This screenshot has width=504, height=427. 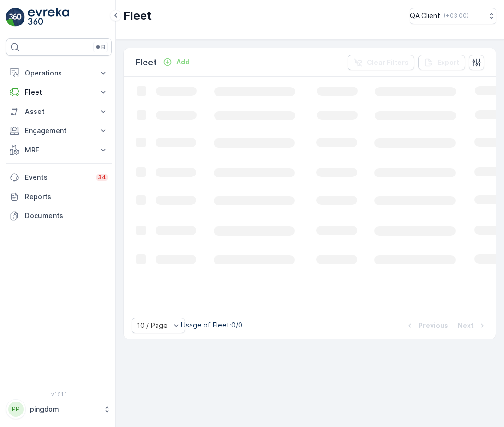 I want to click on p: pingdom, so click(x=64, y=409).